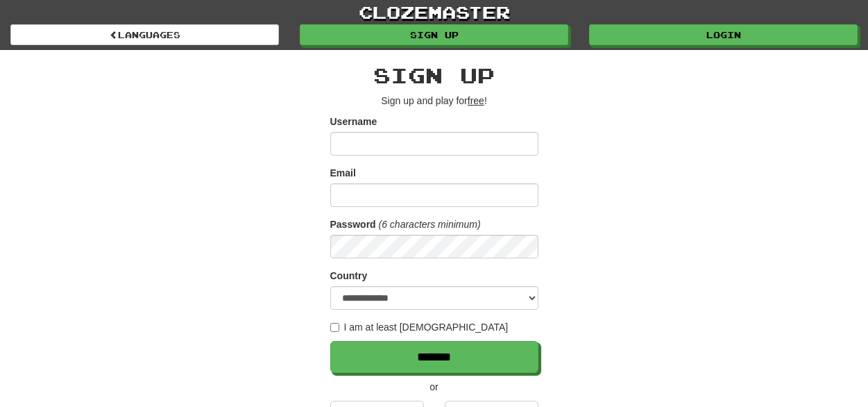  What do you see at coordinates (476, 101) in the screenshot?
I see `u: free` at bounding box center [476, 101].